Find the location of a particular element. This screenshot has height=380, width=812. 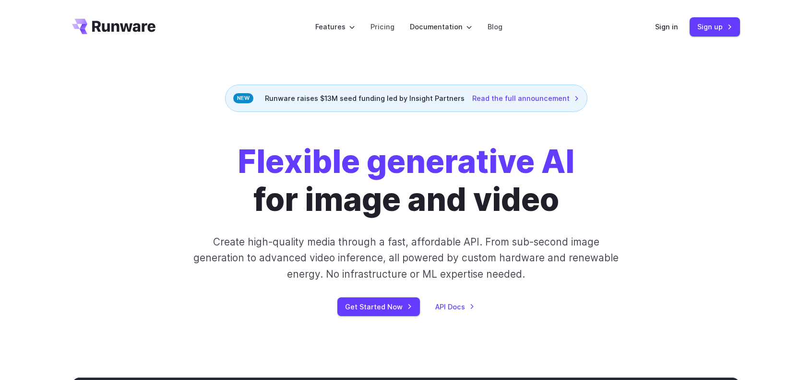

a: Sign up is located at coordinates (715, 26).